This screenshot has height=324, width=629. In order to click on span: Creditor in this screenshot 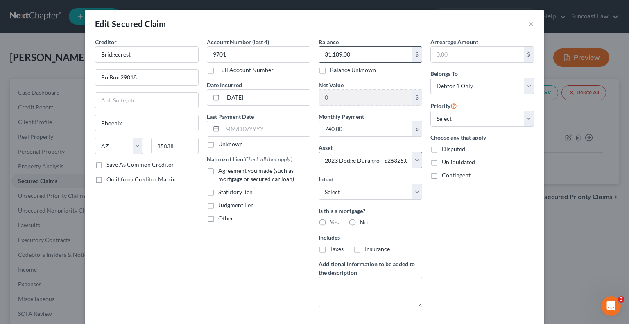, I will do `click(106, 42)`.